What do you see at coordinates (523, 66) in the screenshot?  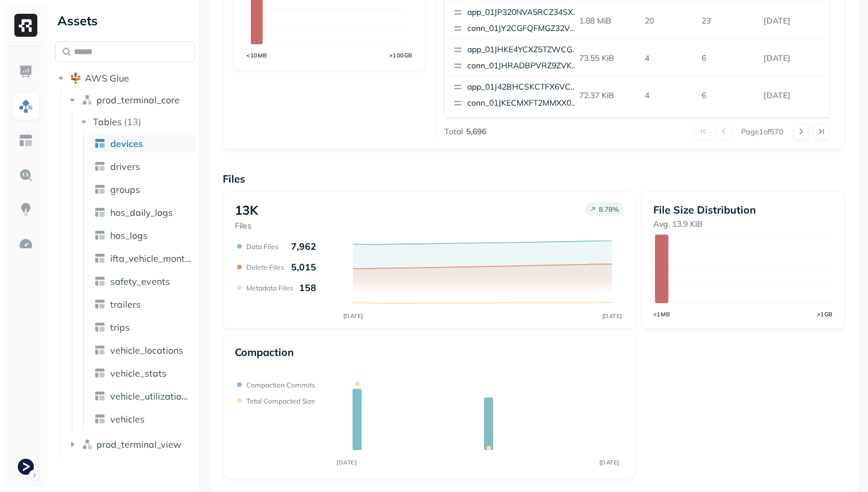 I see `p: conn_01JHRADBPVRZ9ZVKEV8T8SXP34` at bounding box center [523, 66].